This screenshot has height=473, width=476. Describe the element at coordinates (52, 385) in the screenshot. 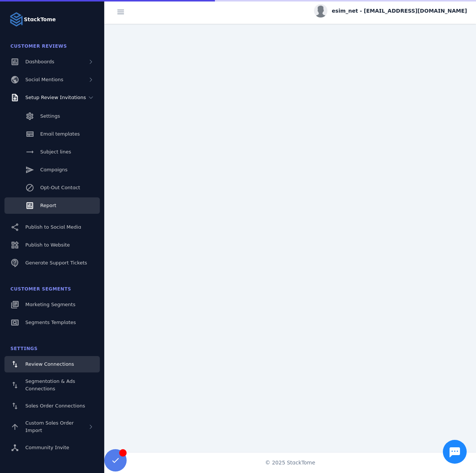

I see `a: Segmentation & Ads Connections` at that location.